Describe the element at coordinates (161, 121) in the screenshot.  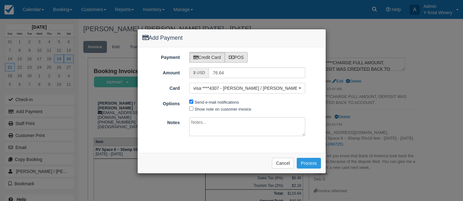
I see `label: Notes` at that location.